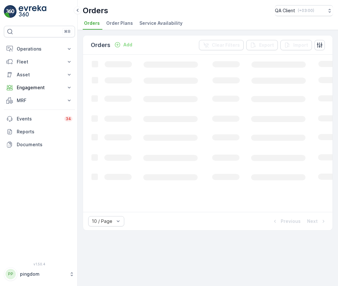 The image size is (338, 286). I want to click on a: Documents, so click(39, 144).